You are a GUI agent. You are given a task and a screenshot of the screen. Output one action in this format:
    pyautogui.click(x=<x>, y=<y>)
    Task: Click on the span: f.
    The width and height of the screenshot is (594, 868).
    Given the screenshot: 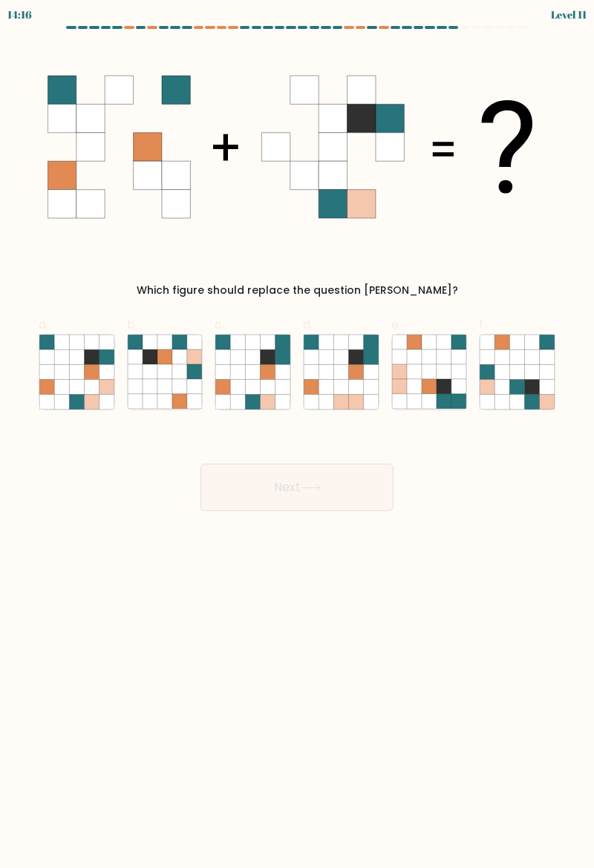 What is the action you would take?
    pyautogui.click(x=482, y=324)
    